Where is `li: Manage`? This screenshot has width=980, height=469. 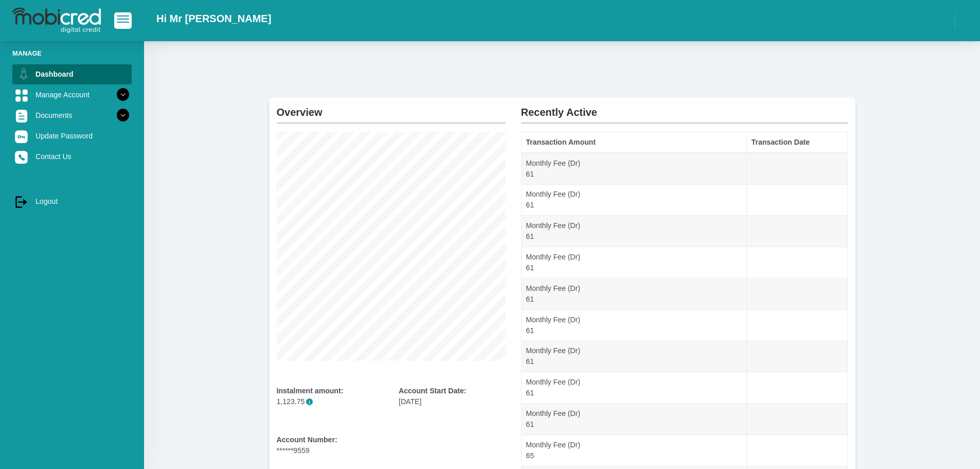 li: Manage is located at coordinates (72, 53).